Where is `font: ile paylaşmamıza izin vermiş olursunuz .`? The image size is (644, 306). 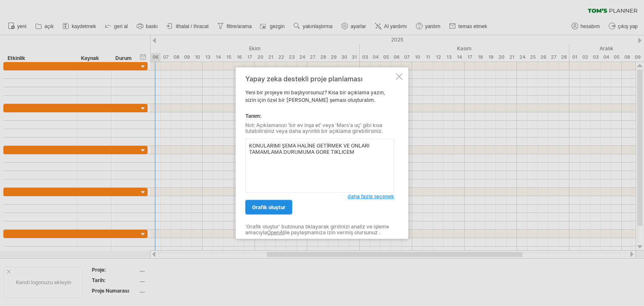 font: ile paylaşmamıza izin vermiş olursunuz . is located at coordinates (331, 233).